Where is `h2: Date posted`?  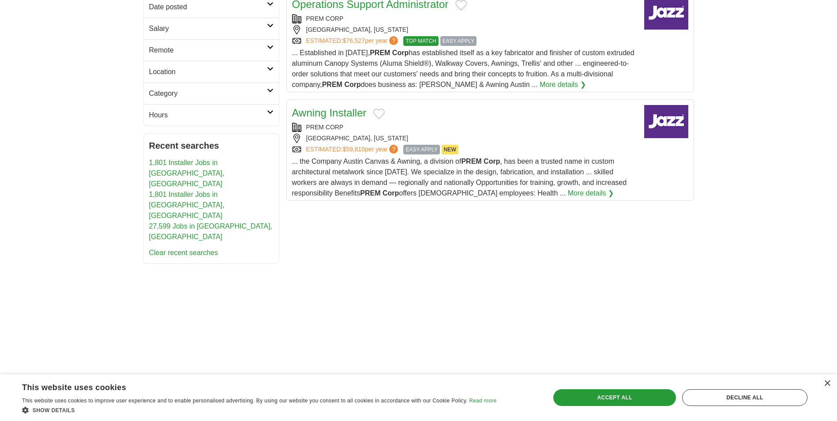 h2: Date posted is located at coordinates (208, 7).